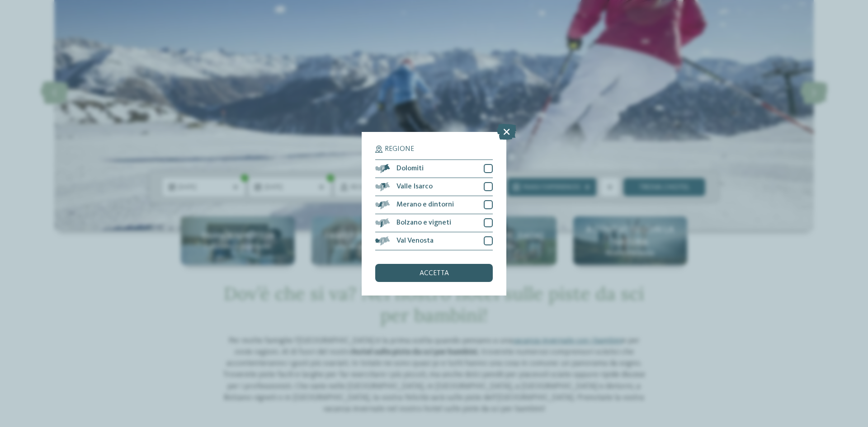 This screenshot has width=868, height=427. What do you see at coordinates (415, 241) in the screenshot?
I see `span: Val Venosta` at bounding box center [415, 241].